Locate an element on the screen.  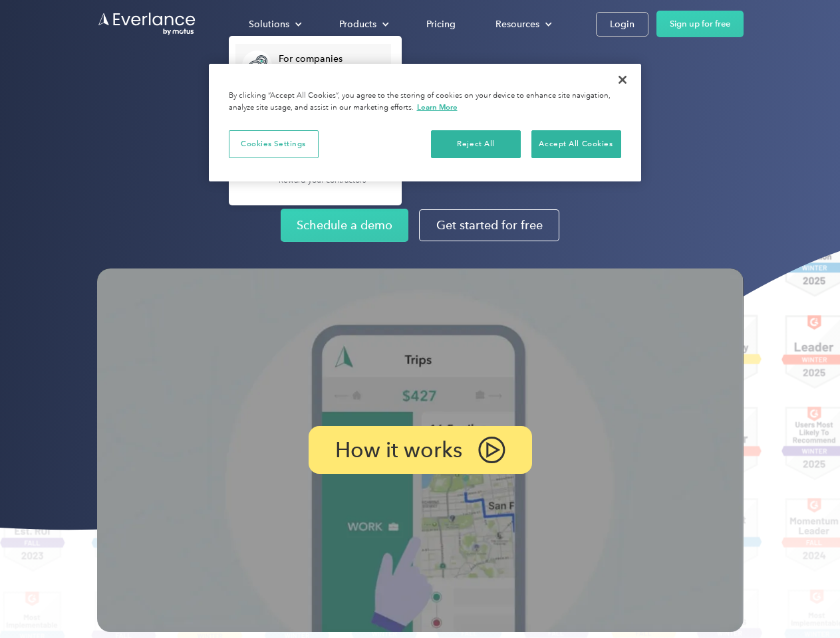
div: Login is located at coordinates (622, 24).